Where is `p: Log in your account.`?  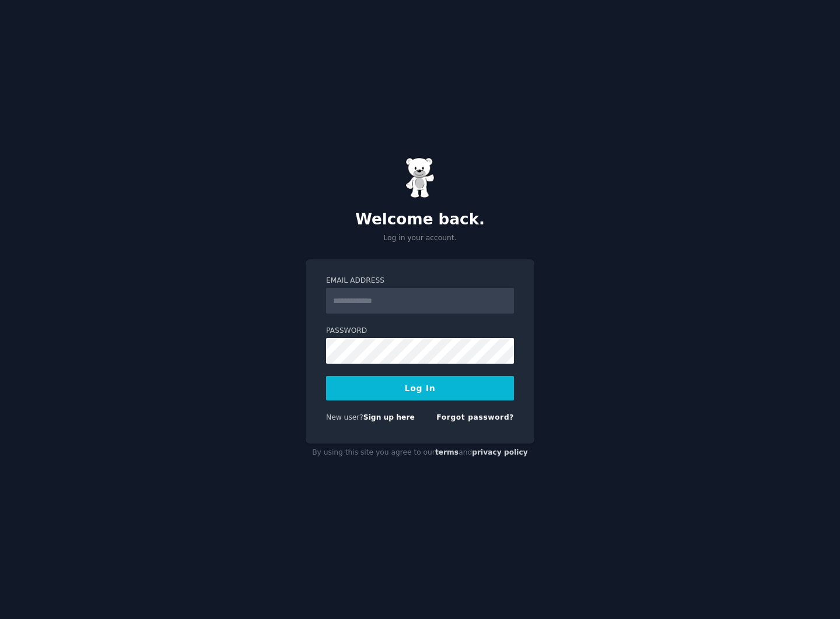
p: Log in your account. is located at coordinates (420, 239).